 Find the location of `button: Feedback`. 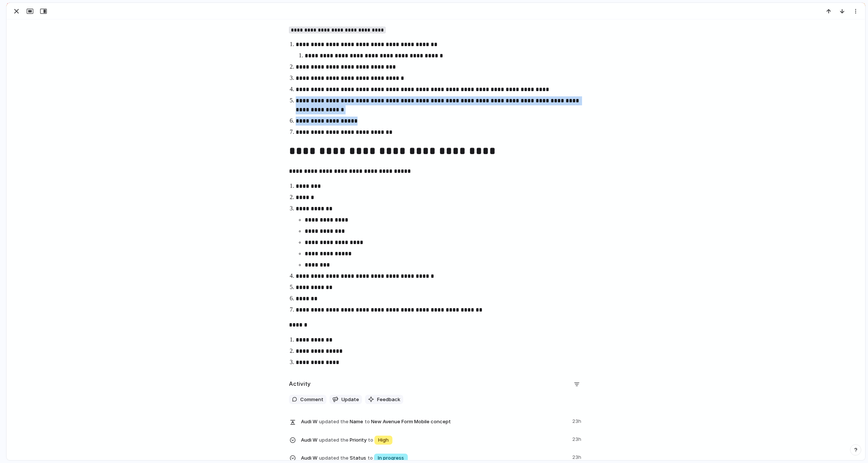

button: Feedback is located at coordinates (384, 399).